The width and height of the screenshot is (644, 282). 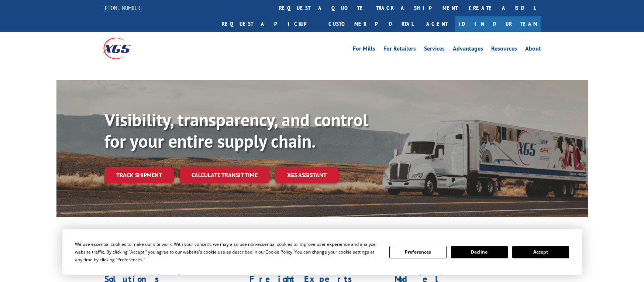 What do you see at coordinates (269, 24) in the screenshot?
I see `a: Request a pickup` at bounding box center [269, 24].